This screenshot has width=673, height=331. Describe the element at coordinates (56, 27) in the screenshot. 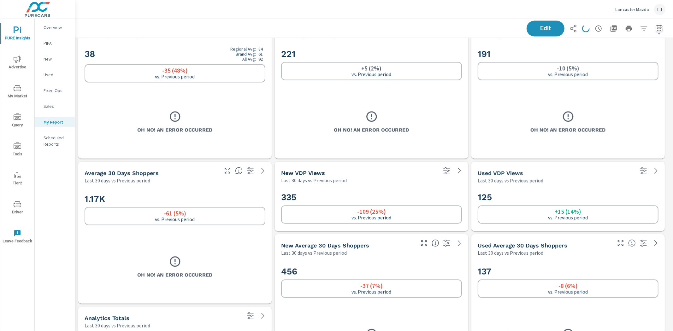

I see `p: Overview` at that location.